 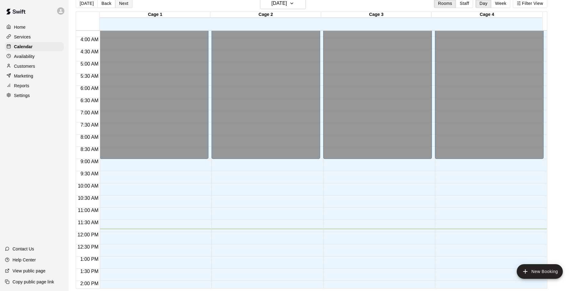 What do you see at coordinates (24, 56) in the screenshot?
I see `p: Availability` at bounding box center [24, 56].